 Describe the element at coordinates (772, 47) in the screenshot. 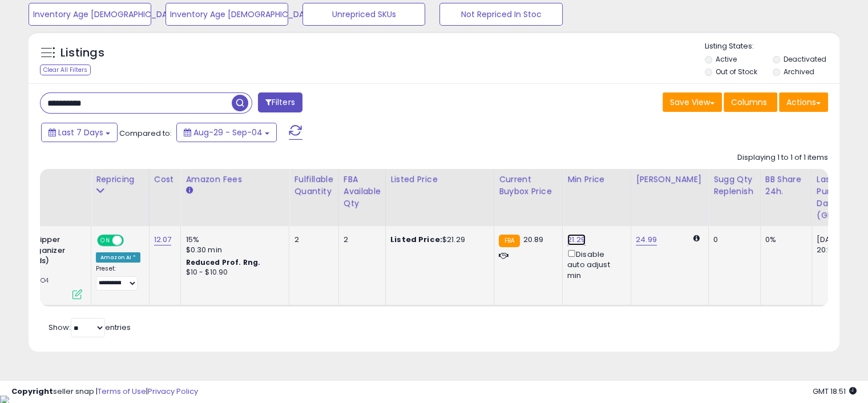

I see `p: Listing States:` at that location.